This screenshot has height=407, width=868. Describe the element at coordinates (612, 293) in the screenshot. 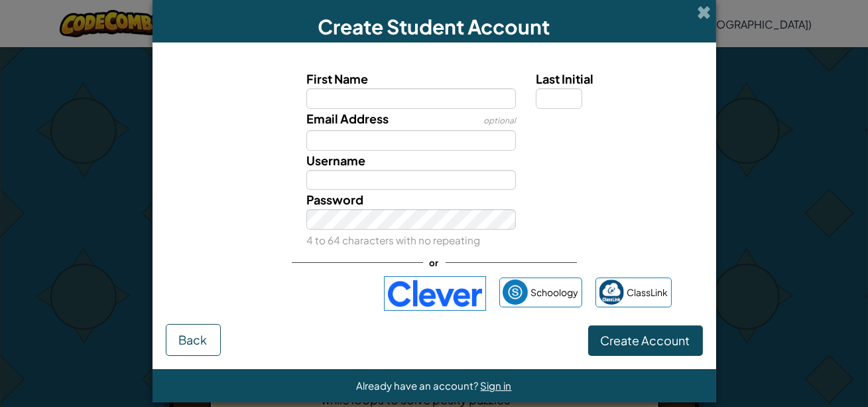

I see `img: classlink-logo-small.png` at that location.